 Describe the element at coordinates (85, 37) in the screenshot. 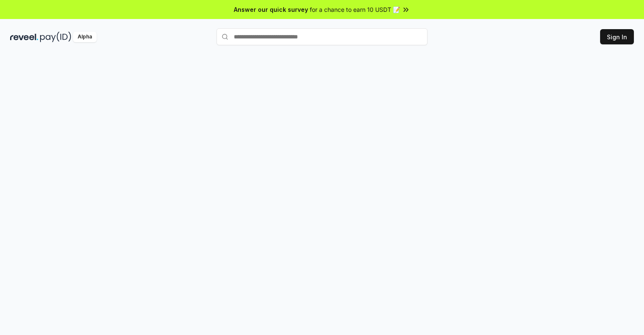

I see `div: Alpha` at that location.